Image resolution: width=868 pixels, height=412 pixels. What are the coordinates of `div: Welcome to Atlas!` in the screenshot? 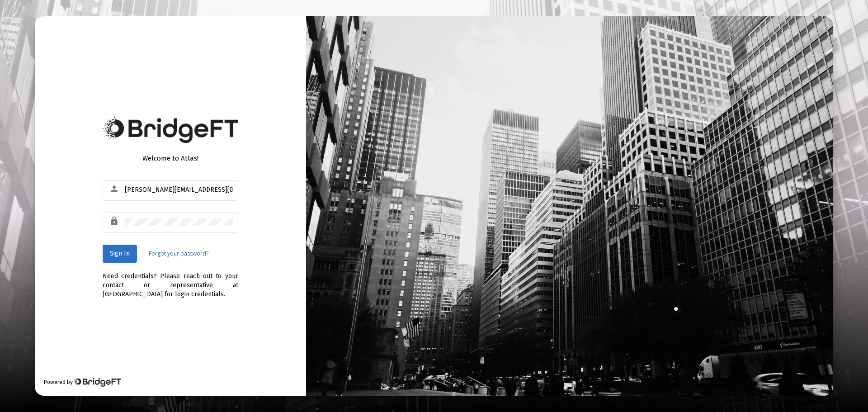 It's located at (170, 158).